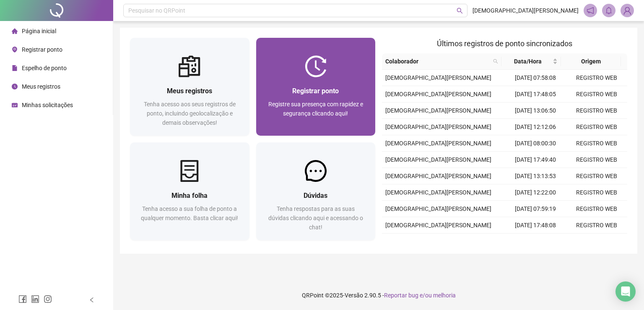 The image size is (644, 310). Describe the element at coordinates (590, 10) in the screenshot. I see `span: notification` at that location.